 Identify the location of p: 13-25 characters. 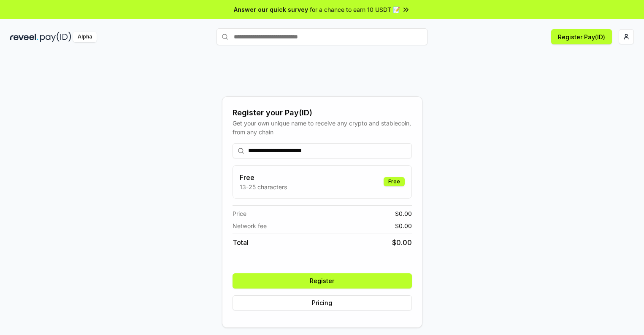
(263, 187).